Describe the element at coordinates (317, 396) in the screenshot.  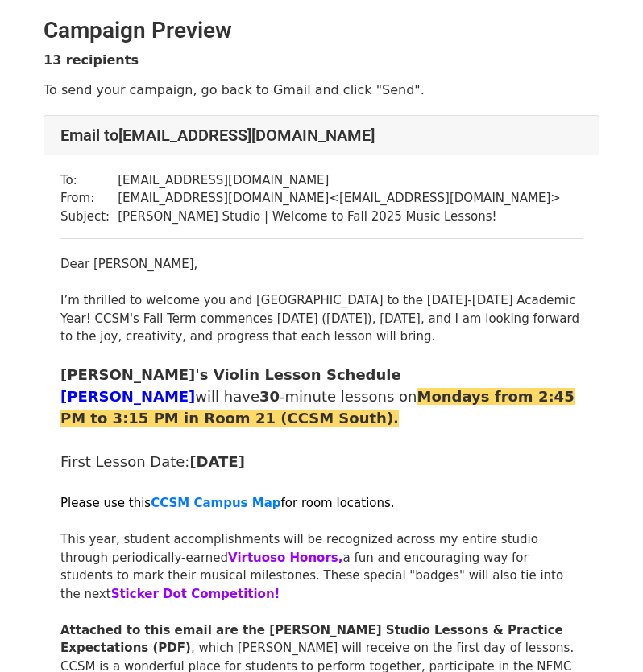
I see `font: will have -minute lessons on` at that location.